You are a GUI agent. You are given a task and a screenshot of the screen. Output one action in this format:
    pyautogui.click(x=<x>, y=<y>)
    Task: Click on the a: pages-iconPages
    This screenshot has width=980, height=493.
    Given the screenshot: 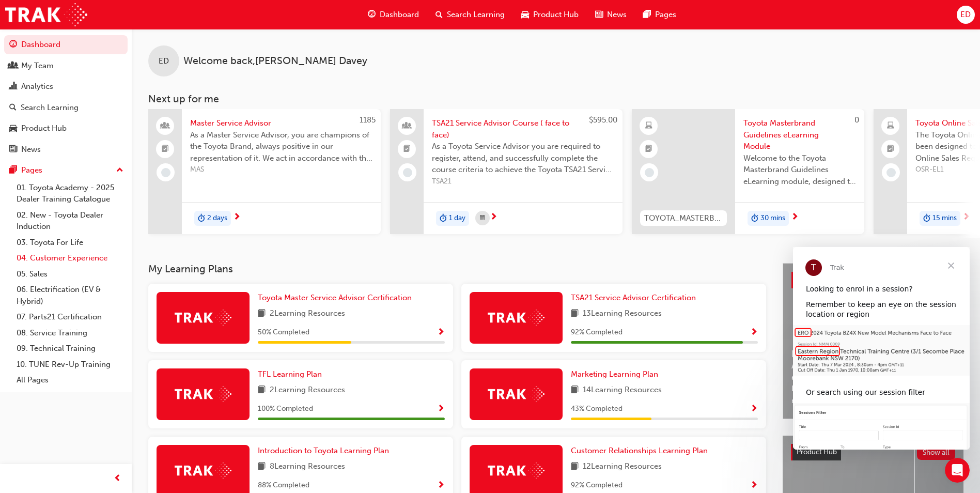 What is the action you would take?
    pyautogui.click(x=660, y=14)
    